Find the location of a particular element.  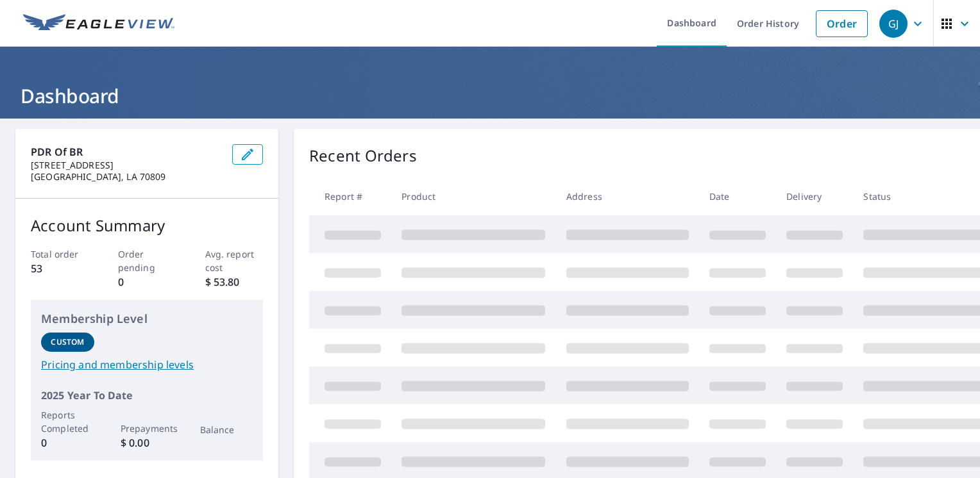

div: GJ is located at coordinates (893, 24).